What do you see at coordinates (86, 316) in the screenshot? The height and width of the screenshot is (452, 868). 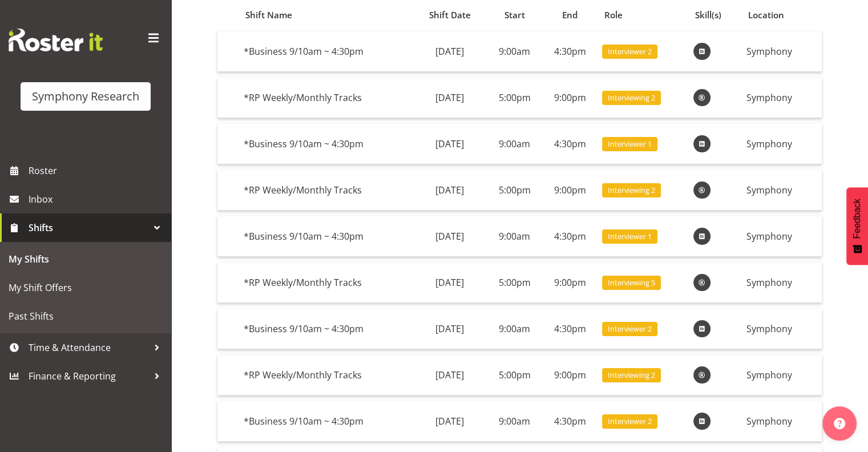 I see `a: Past Shifts` at bounding box center [86, 316].